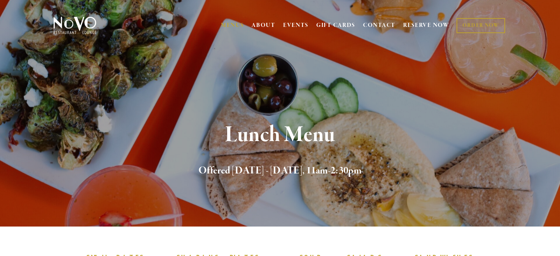 Image resolution: width=560 pixels, height=256 pixels. I want to click on a: MENUS, so click(232, 25).